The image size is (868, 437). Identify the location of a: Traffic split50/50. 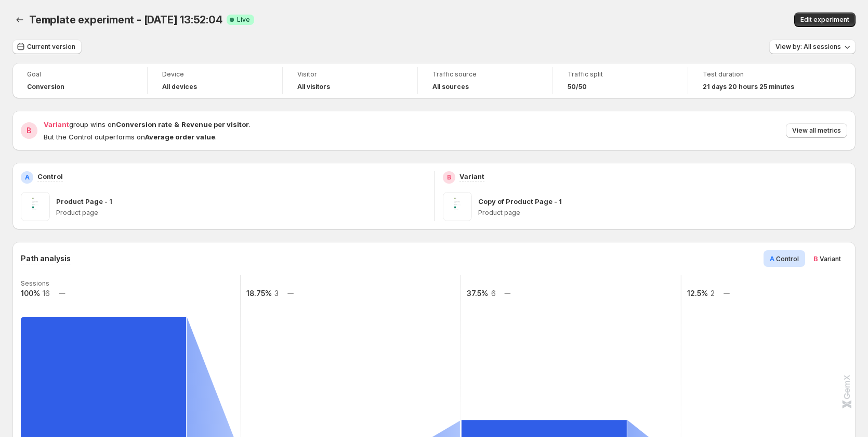
(620, 81).